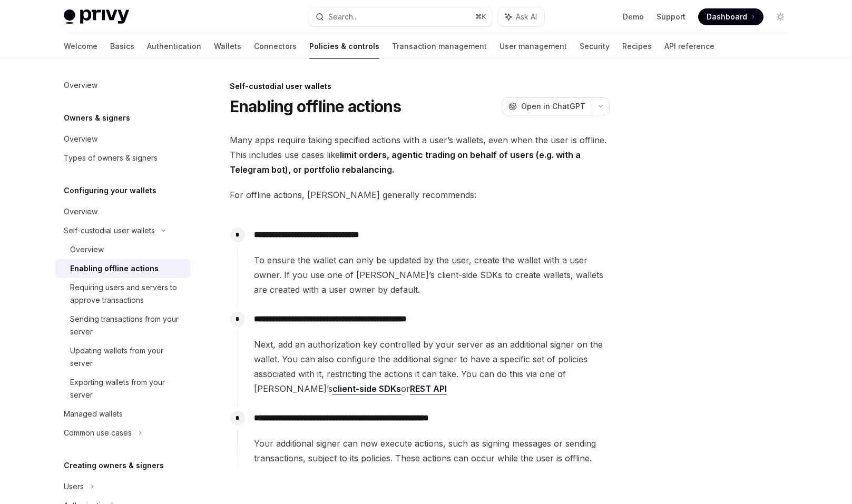  What do you see at coordinates (114, 466) in the screenshot?
I see `h5: Creating owners & signers` at bounding box center [114, 466].